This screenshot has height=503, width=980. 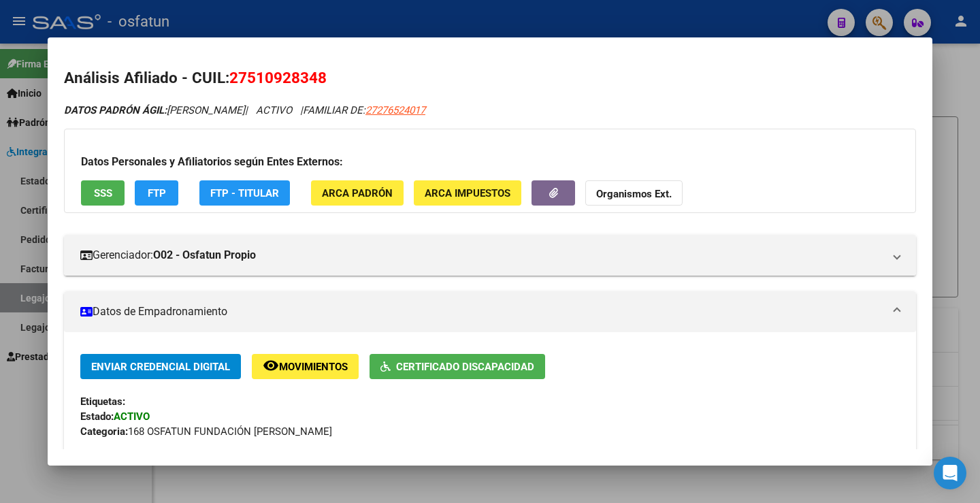 I want to click on span: Certificado Discapacidad, so click(x=465, y=367).